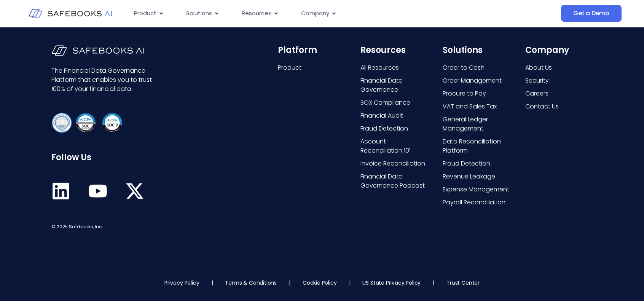 This screenshot has width=644, height=301. What do you see at coordinates (476, 190) in the screenshot?
I see `a: Expense Management` at bounding box center [476, 190].